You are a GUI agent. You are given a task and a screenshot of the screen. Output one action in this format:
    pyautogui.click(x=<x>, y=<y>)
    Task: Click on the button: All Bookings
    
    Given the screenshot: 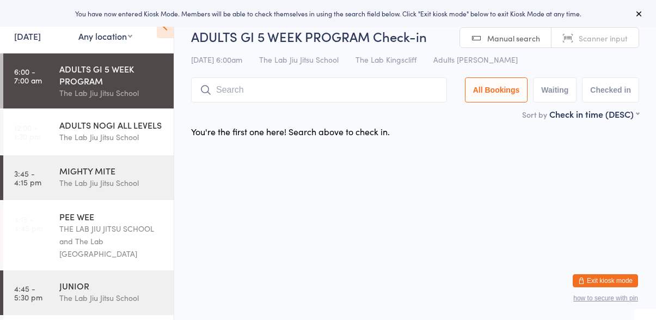 What is the action you would take?
    pyautogui.click(x=497, y=90)
    